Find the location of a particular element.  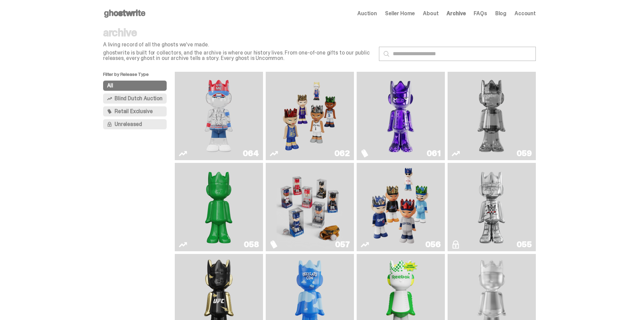

a: Blog is located at coordinates (501, 13).